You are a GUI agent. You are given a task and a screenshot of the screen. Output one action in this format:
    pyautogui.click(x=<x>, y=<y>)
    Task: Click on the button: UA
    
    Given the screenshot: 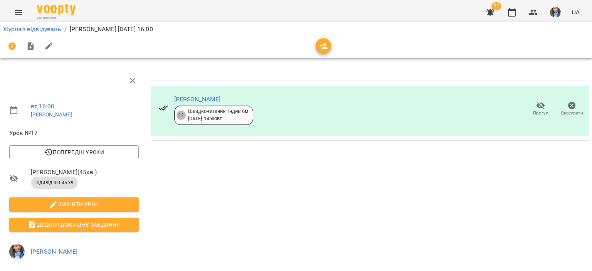 What is the action you would take?
    pyautogui.click(x=575, y=12)
    